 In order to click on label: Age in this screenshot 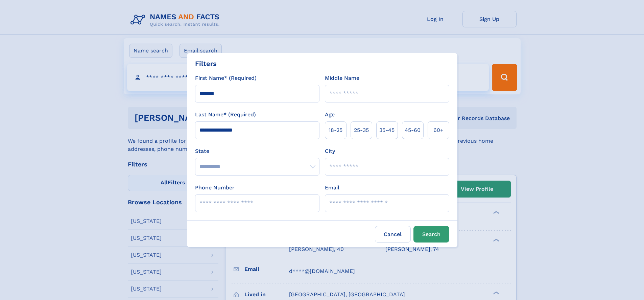, I will do `click(330, 114)`.